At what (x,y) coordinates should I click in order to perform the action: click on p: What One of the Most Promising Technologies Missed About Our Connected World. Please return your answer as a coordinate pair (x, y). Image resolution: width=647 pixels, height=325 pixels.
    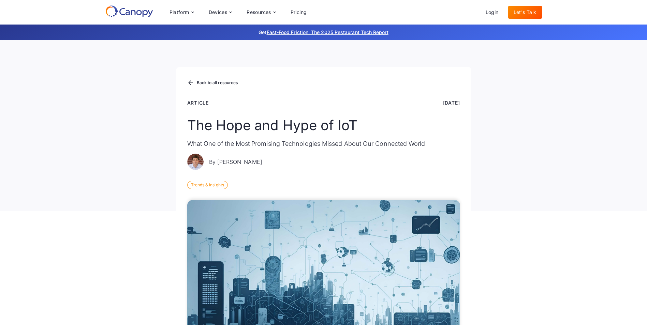
    Looking at the image, I should click on (324, 144).